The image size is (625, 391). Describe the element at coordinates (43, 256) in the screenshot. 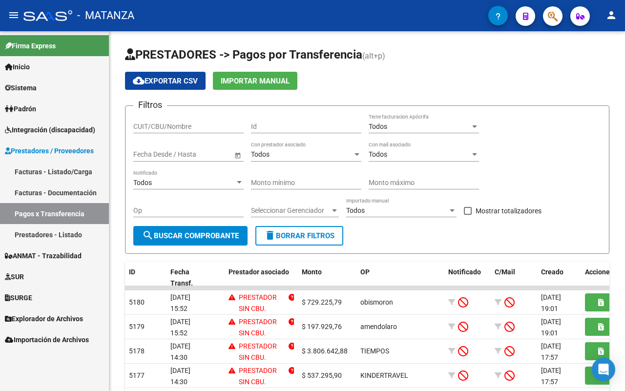

I see `span: ANMAT - Trazabilidad` at that location.